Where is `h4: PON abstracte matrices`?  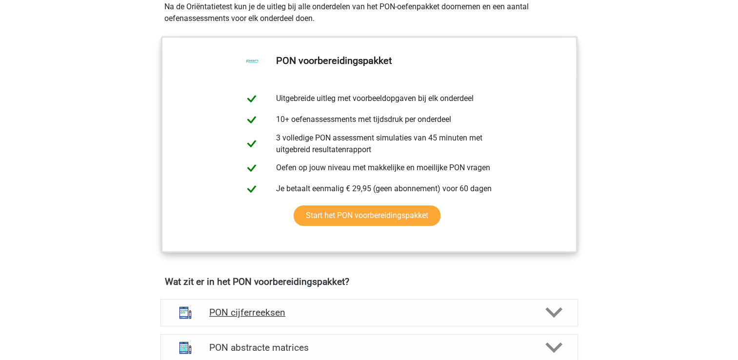
h4: PON abstracte matrices is located at coordinates (369, 347).